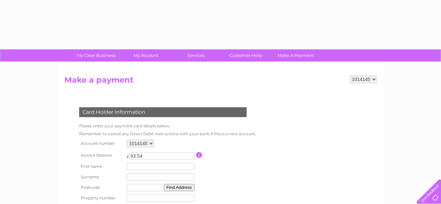 The height and width of the screenshot is (204, 441). Describe the element at coordinates (196, 55) in the screenshot. I see `a: Services` at that location.